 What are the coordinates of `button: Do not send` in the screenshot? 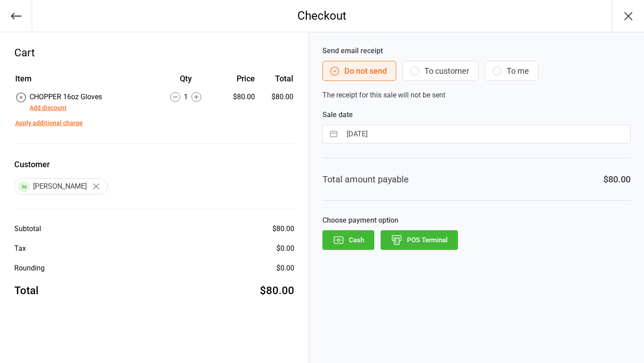 It's located at (359, 70).